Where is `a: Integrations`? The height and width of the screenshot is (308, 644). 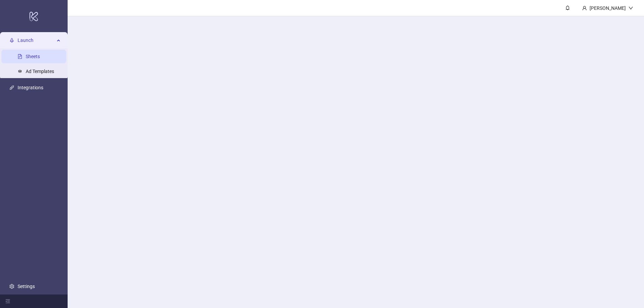 a: Integrations is located at coordinates (30, 87).